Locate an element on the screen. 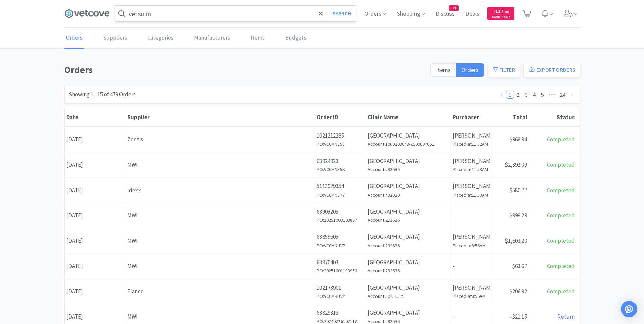 The width and height of the screenshot is (644, 324). a: Budgets is located at coordinates (296, 38).